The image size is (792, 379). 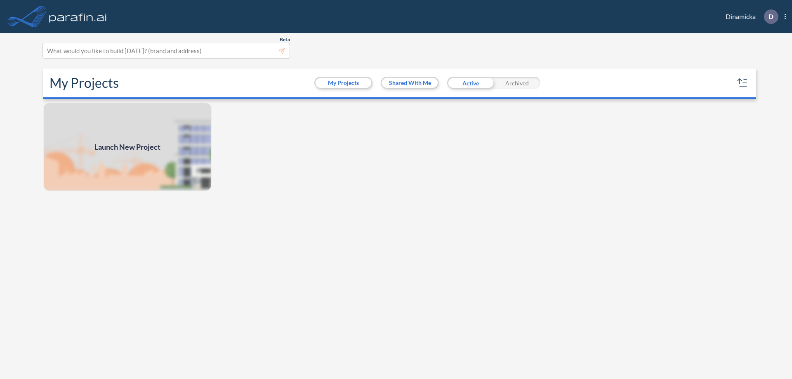 What do you see at coordinates (343, 83) in the screenshot?
I see `button: My Projects` at bounding box center [343, 83].